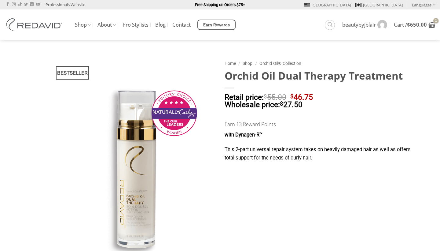 Image resolution: width=440 pixels, height=251 pixels. What do you see at coordinates (35, 25) in the screenshot?
I see `img: REDAVID Salon Products | United States` at bounding box center [35, 25].